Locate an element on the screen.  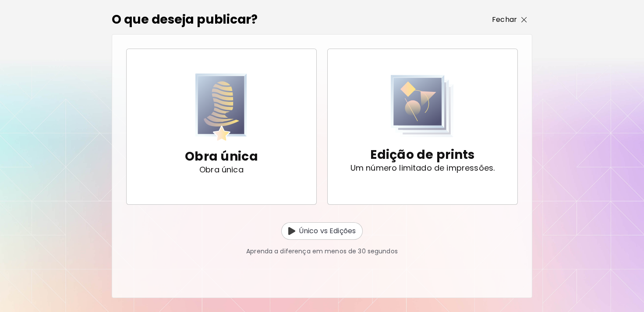
img: Print Edition is located at coordinates (422, 106).